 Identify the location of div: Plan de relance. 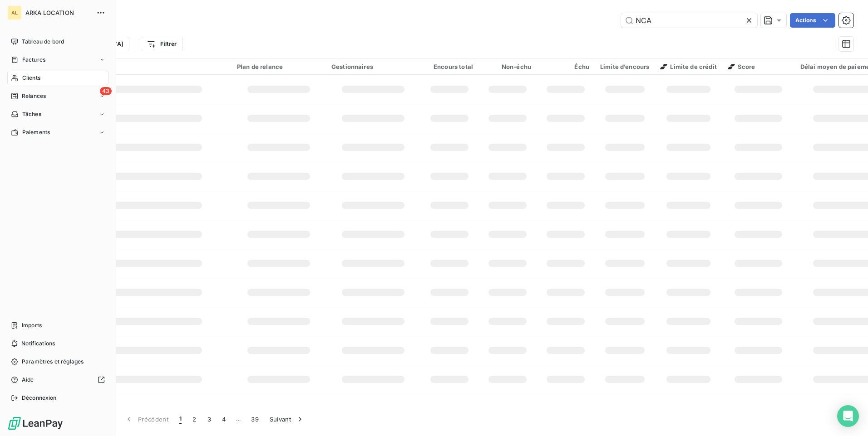
(279, 66).